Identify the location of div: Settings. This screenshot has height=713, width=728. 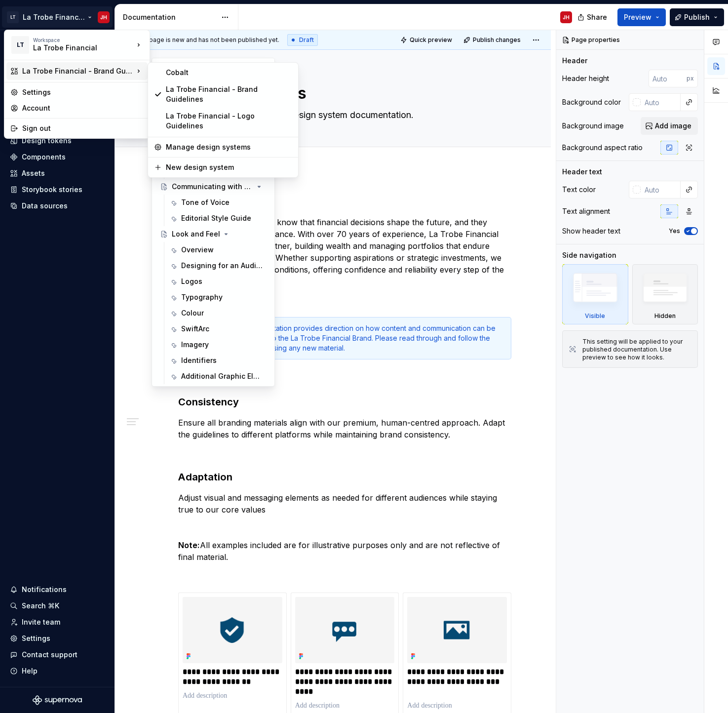
(83, 93).